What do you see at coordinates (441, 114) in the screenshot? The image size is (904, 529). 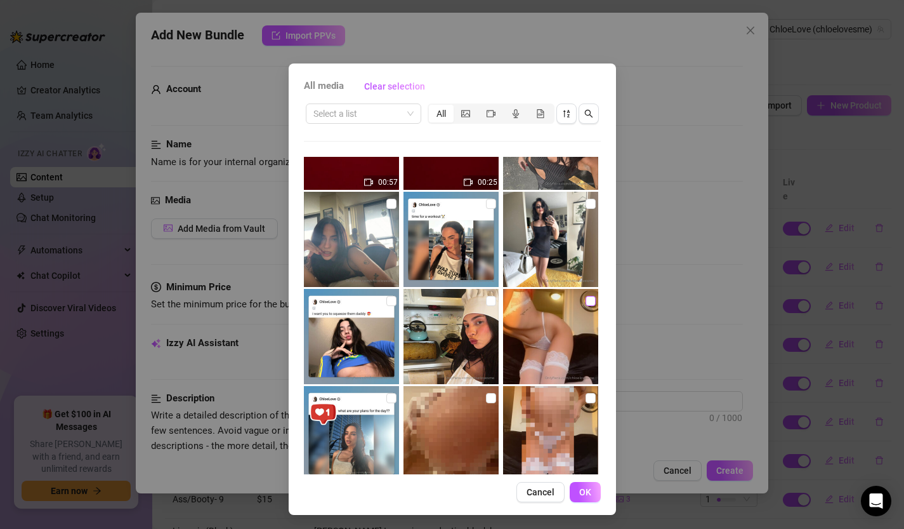 I see `div: All` at bounding box center [441, 114].